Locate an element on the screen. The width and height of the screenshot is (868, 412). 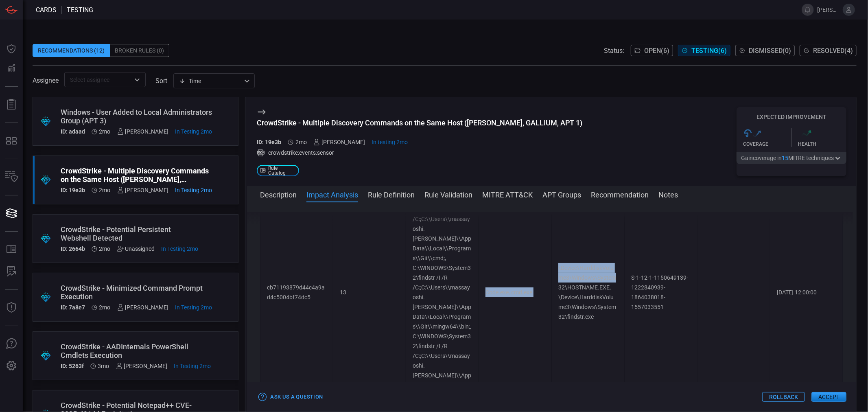
div: CrowdStrike - Minimized Command Prompt Execution is located at coordinates (136, 292).